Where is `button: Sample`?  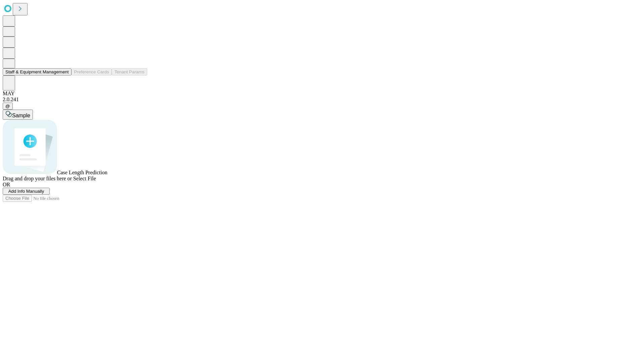 button: Sample is located at coordinates (18, 114).